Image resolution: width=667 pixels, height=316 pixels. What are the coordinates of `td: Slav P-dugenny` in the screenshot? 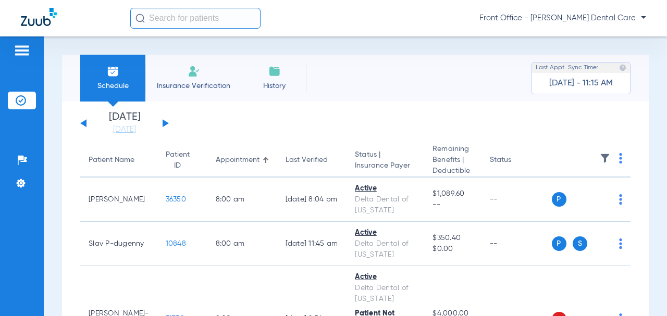 It's located at (119, 244).